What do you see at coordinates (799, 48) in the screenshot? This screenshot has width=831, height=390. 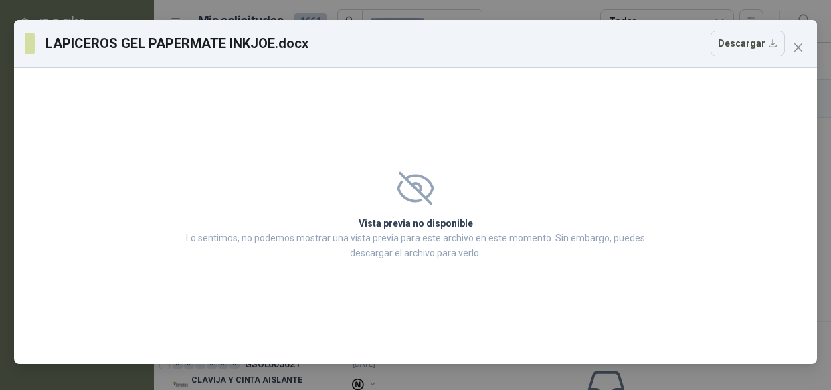 I see `span: close` at bounding box center [799, 48].